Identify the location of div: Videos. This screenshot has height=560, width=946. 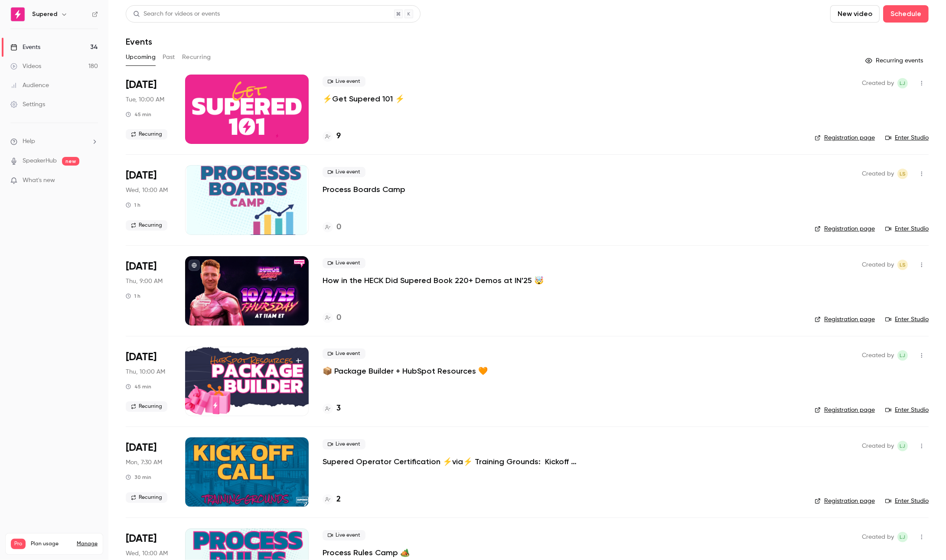
(25, 66).